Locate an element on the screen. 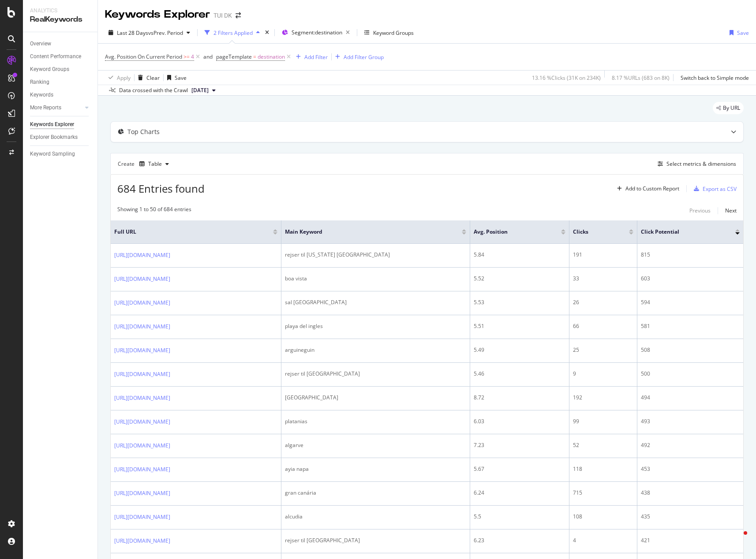 The image size is (756, 559). div: algarve is located at coordinates (375, 445).